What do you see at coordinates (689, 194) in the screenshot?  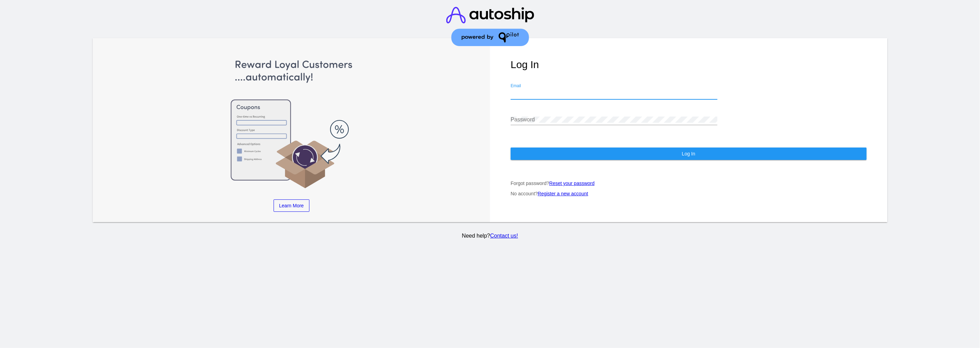 I see `p: No account?` at bounding box center [689, 194].